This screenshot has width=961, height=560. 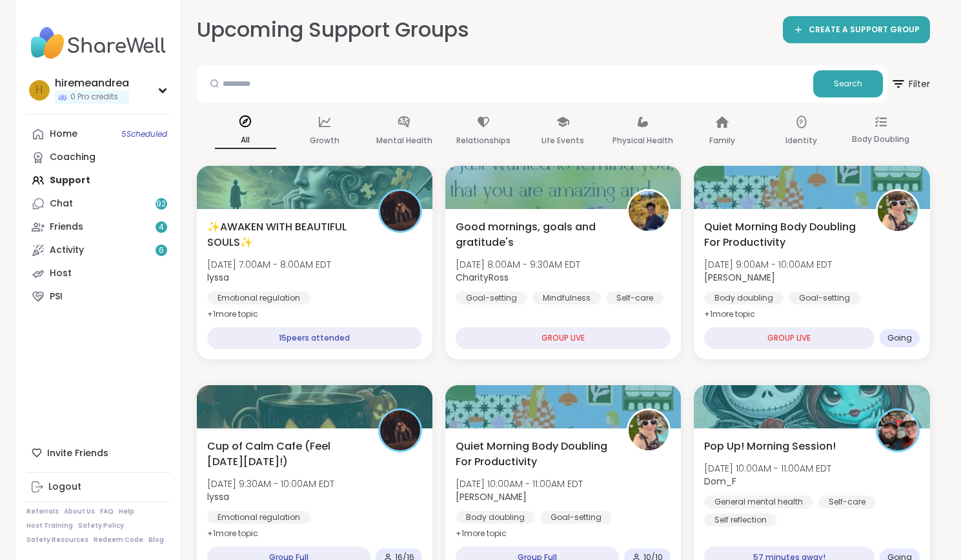 What do you see at coordinates (66, 227) in the screenshot?
I see `div: Friends` at bounding box center [66, 227].